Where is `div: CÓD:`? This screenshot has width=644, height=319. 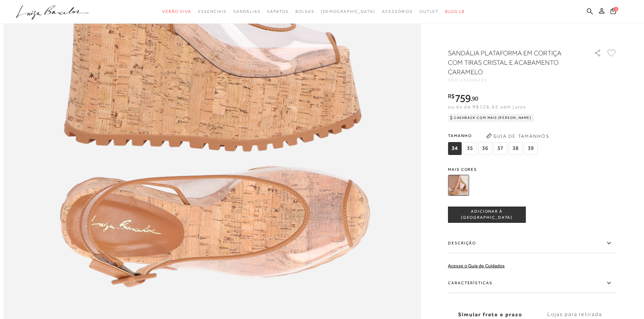 div: CÓD: is located at coordinates (515, 80).